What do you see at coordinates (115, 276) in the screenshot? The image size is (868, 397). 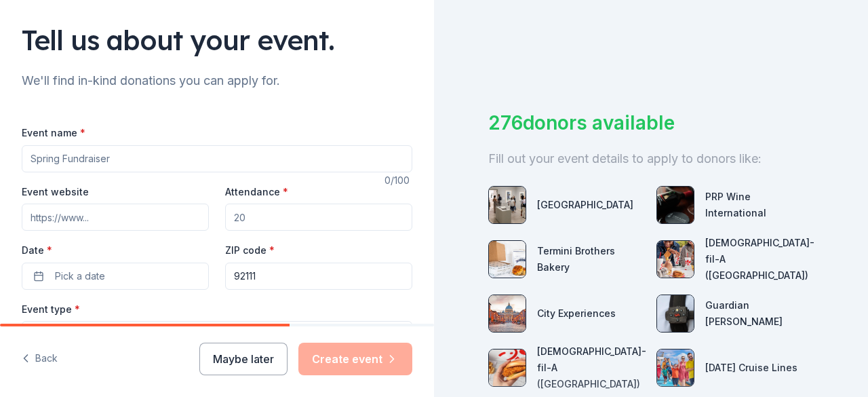 I see `button: Pick a date` at bounding box center [115, 276].